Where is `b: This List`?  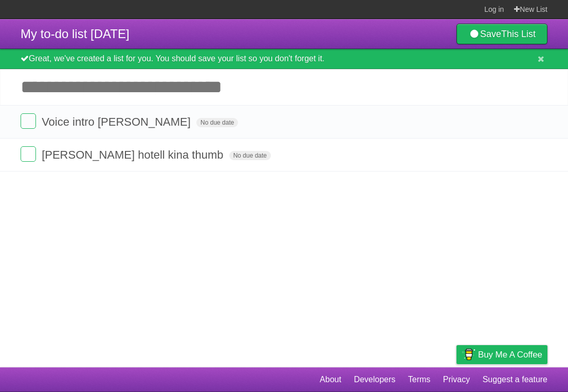
b: This List is located at coordinates (518, 34).